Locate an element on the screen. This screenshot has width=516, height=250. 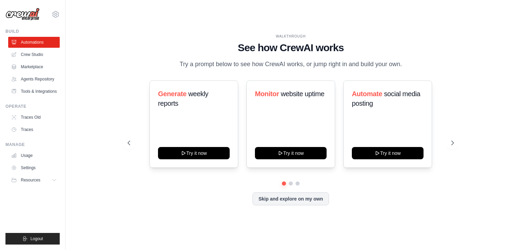
div: Build is located at coordinates (32, 31).